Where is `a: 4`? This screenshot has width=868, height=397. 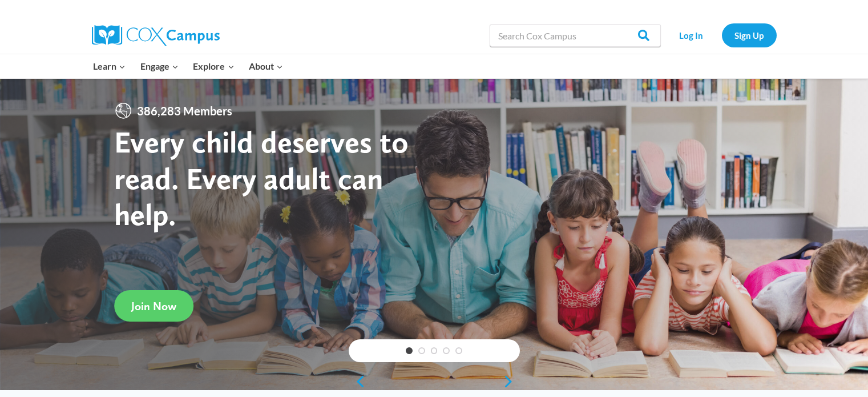
a: 4 is located at coordinates (446, 350).